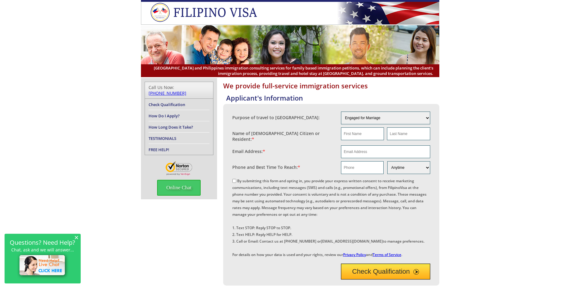 The width and height of the screenshot is (580, 288). What do you see at coordinates (266, 167) in the screenshot?
I see `label: Phone and Best Time To Reach:` at bounding box center [266, 167].